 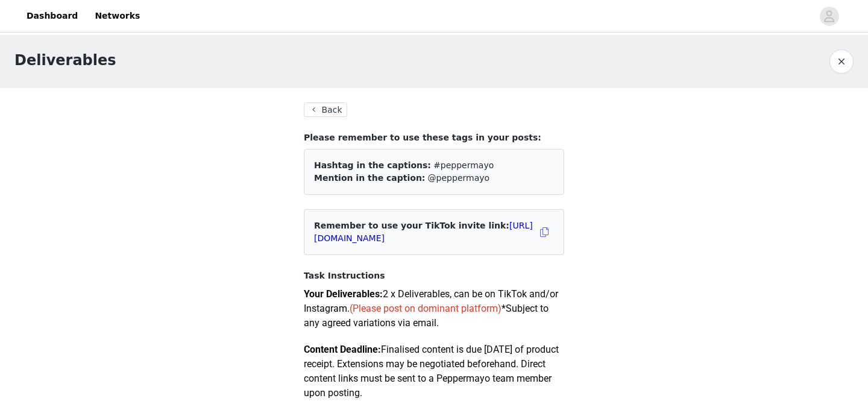 What do you see at coordinates (52, 15) in the screenshot?
I see `a: Dashboard` at bounding box center [52, 15].